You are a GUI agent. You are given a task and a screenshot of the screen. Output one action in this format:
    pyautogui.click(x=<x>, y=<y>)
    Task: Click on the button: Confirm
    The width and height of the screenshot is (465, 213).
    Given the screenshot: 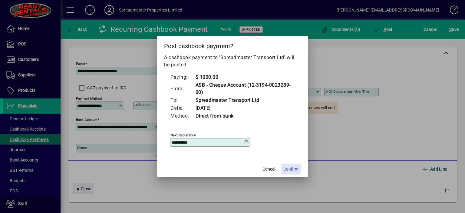 What is the action you would take?
    pyautogui.click(x=291, y=169)
    